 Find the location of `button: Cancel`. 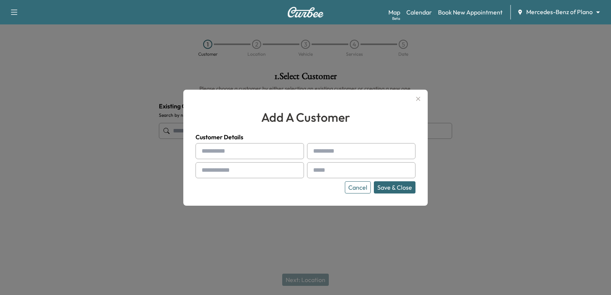

button: Cancel is located at coordinates (358, 188).